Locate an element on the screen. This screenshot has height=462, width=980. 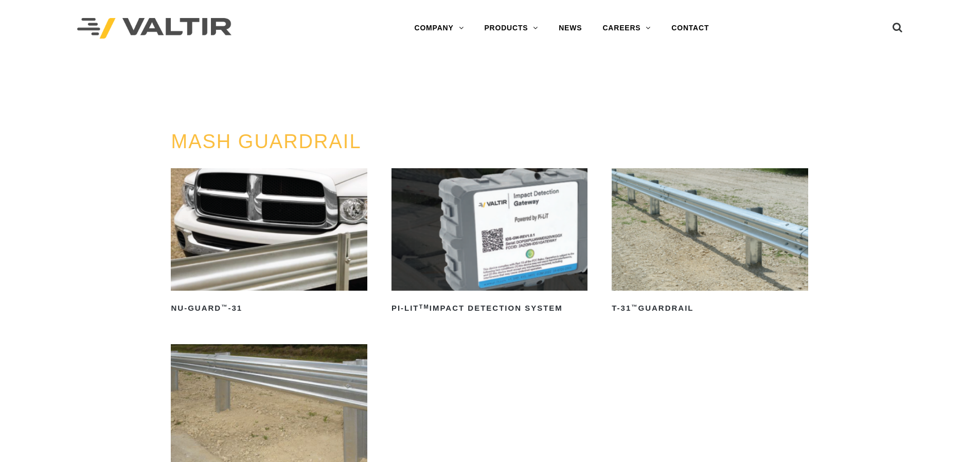
a: NEWS is located at coordinates (570, 28).